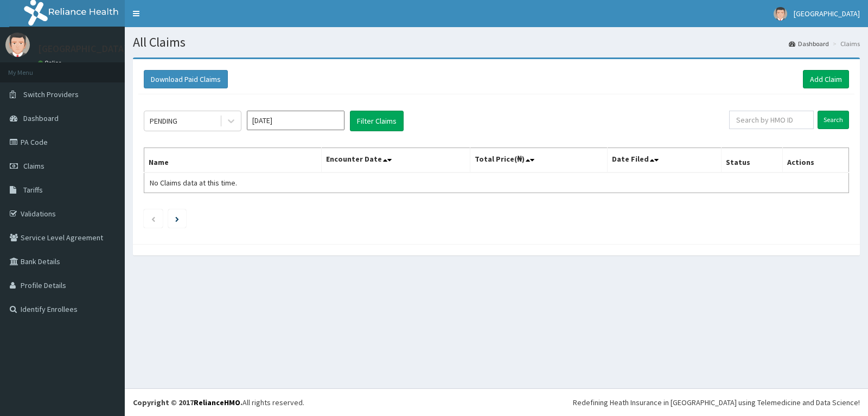 Image resolution: width=868 pixels, height=416 pixels. Describe the element at coordinates (815, 161) in the screenshot. I see `th: Actions` at that location.